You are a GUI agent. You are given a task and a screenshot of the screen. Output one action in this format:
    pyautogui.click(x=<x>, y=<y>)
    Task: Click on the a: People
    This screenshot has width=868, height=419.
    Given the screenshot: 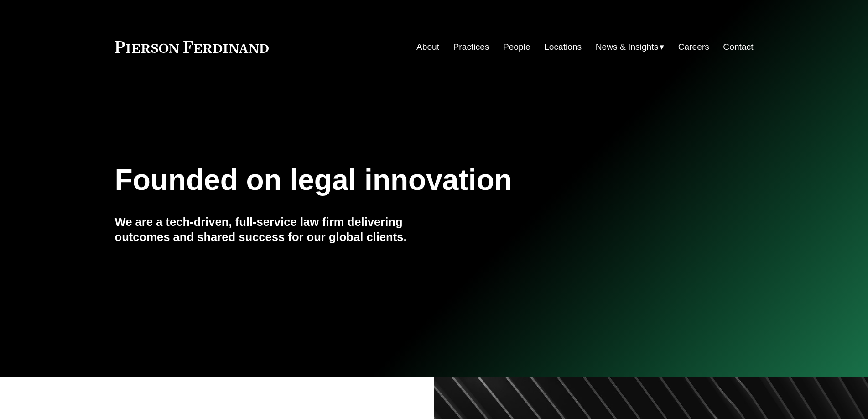 What is the action you would take?
    pyautogui.click(x=517, y=47)
    